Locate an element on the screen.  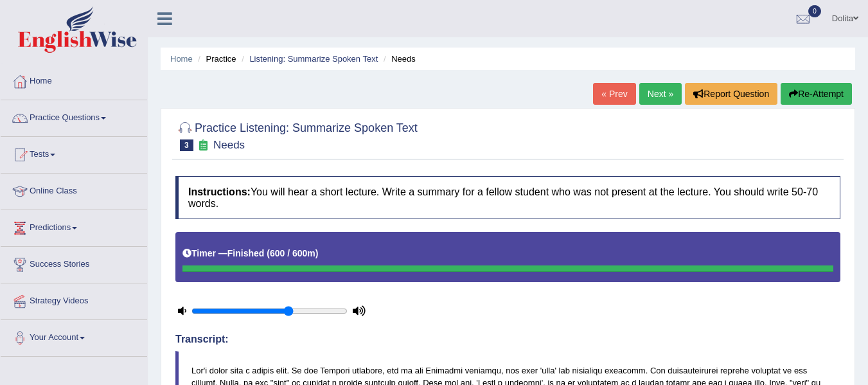
a: « Prev is located at coordinates (614, 94).